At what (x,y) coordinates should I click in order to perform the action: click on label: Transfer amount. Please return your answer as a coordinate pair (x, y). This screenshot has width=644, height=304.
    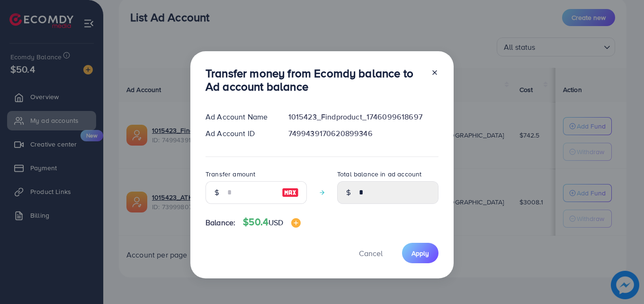
    Looking at the image, I should click on (230, 174).